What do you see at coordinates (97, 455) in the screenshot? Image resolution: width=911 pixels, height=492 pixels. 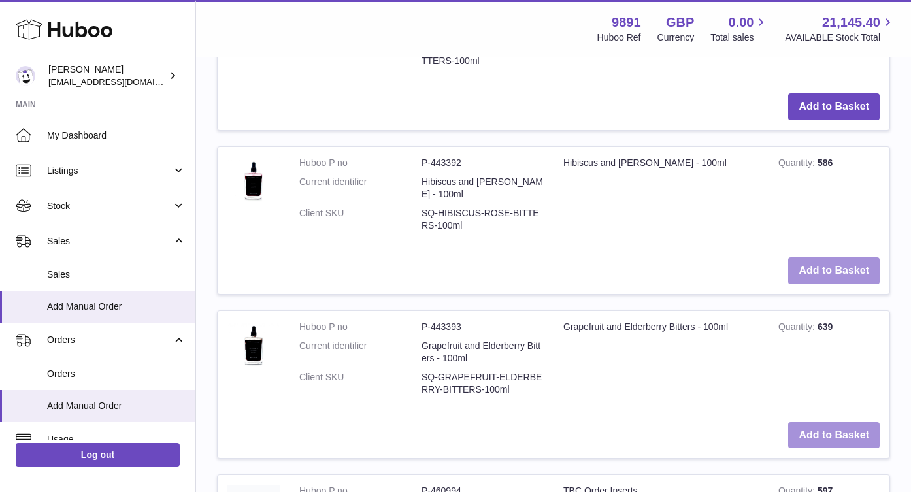 I see `a: Log out` at bounding box center [97, 455].